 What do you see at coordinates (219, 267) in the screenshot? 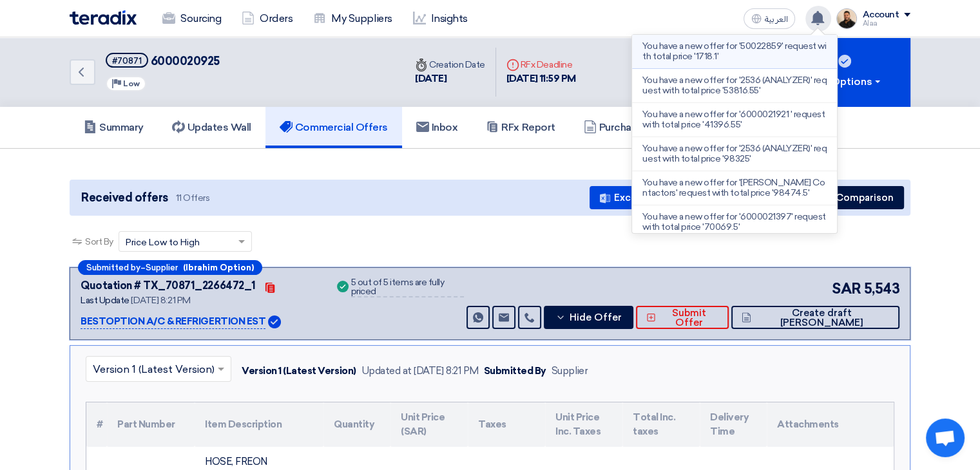
I see `b: (Ibrahim Option)` at bounding box center [219, 267].